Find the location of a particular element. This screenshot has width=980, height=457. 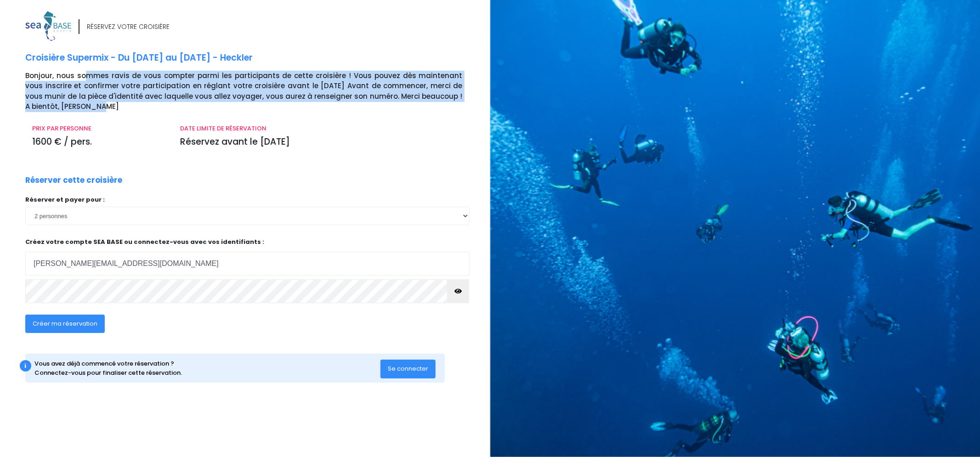

p: Réserver et payer pour : is located at coordinates (247, 200).